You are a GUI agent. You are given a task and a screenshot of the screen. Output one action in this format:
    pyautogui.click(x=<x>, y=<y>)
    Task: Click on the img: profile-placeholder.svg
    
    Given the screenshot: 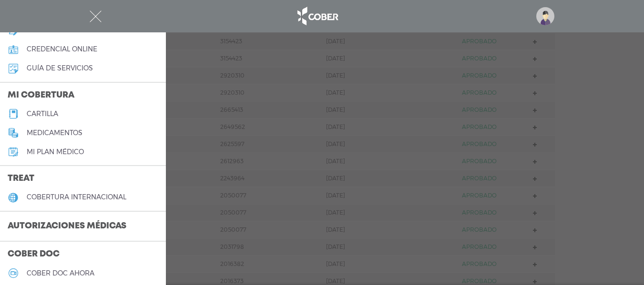 What is the action you would take?
    pyautogui.click(x=546, y=16)
    